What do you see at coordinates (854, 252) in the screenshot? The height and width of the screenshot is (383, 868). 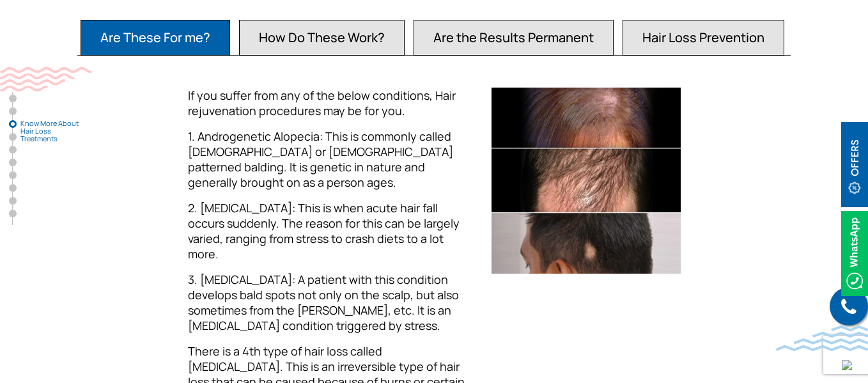 I see `a: Whatsappicon` at bounding box center [854, 252].